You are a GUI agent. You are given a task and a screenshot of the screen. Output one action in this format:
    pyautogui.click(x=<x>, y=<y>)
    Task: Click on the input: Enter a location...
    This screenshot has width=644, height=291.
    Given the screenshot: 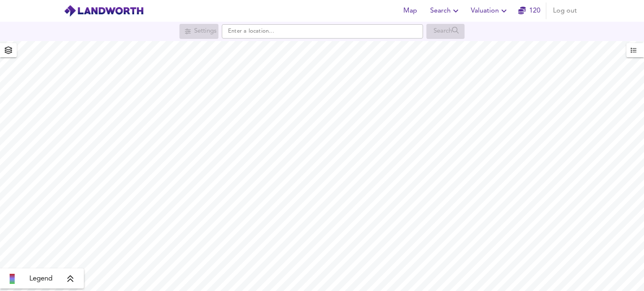 What is the action you would take?
    pyautogui.click(x=323, y=31)
    